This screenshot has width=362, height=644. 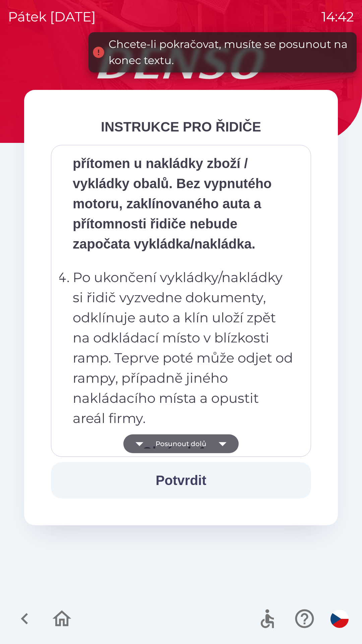 I want to click on button: Posunout dolů, so click(x=181, y=444).